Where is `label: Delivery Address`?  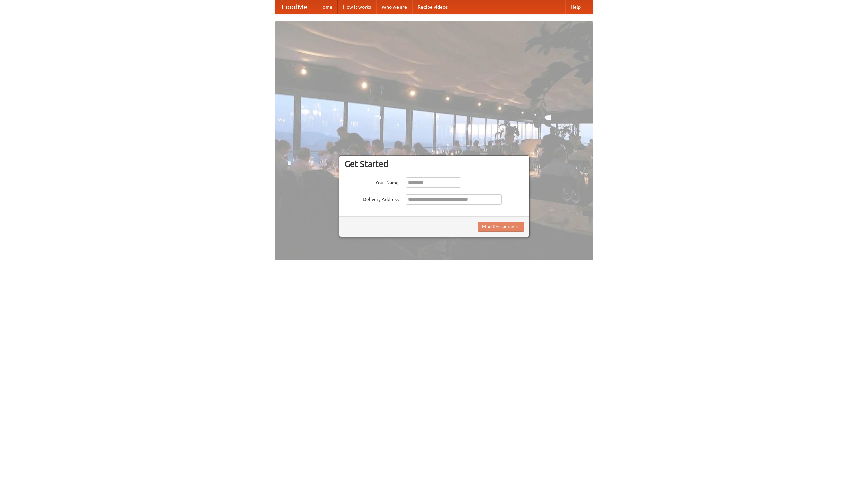
label: Delivery Address is located at coordinates (372, 199).